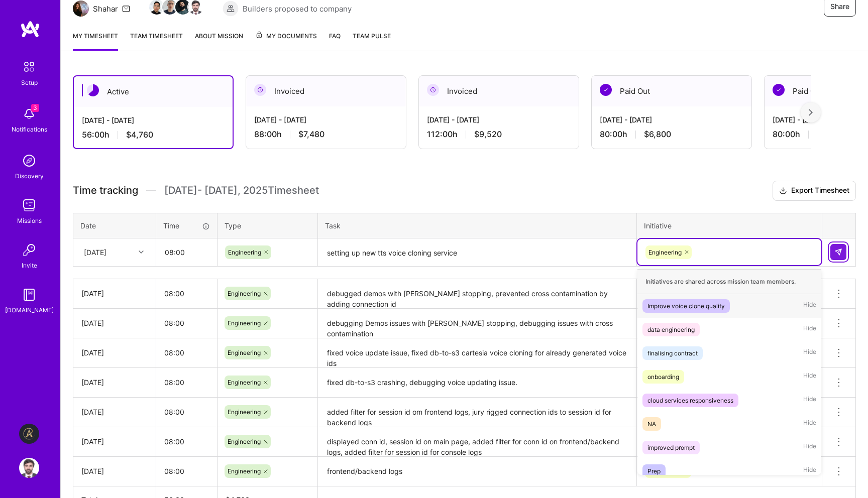  What do you see at coordinates (81, 8) in the screenshot?
I see `img: Team Architect` at bounding box center [81, 8].